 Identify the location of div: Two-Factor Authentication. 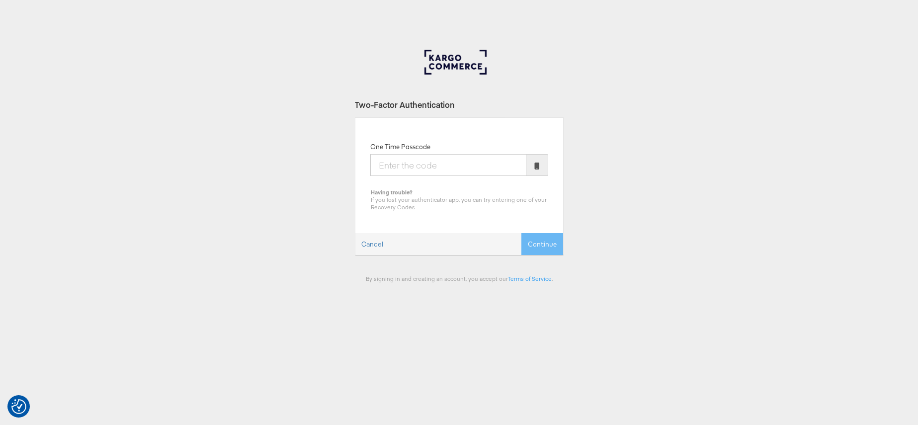
(459, 104).